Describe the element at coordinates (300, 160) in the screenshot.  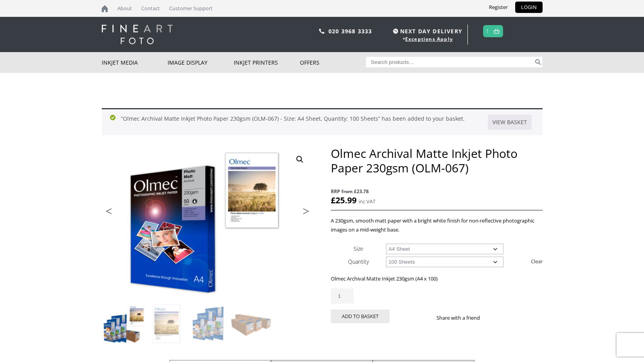
I see `a: View full-screen image gallery` at that location.